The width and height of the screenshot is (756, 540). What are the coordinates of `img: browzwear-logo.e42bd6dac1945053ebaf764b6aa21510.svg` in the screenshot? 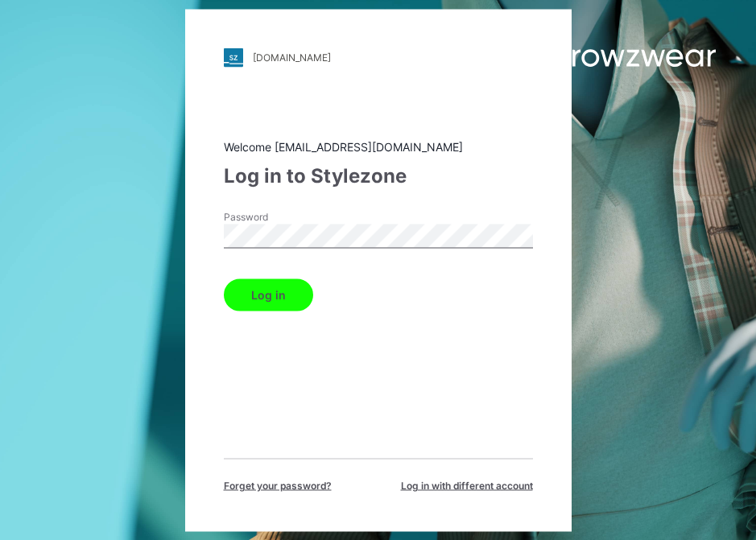 It's located at (614, 55).